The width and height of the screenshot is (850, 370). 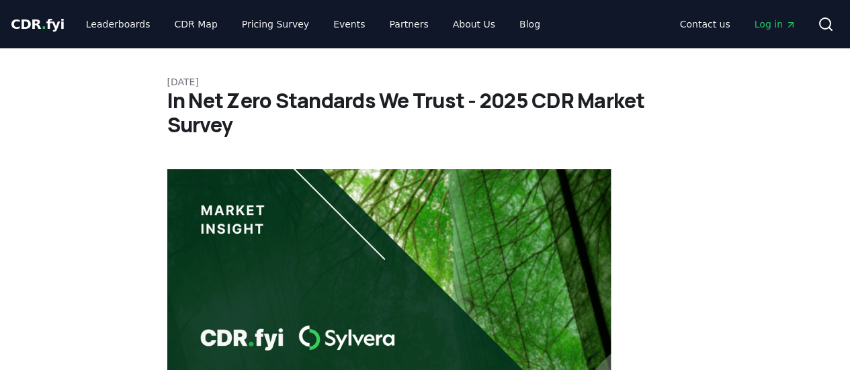 I want to click on span: CDR fyi, so click(x=38, y=24).